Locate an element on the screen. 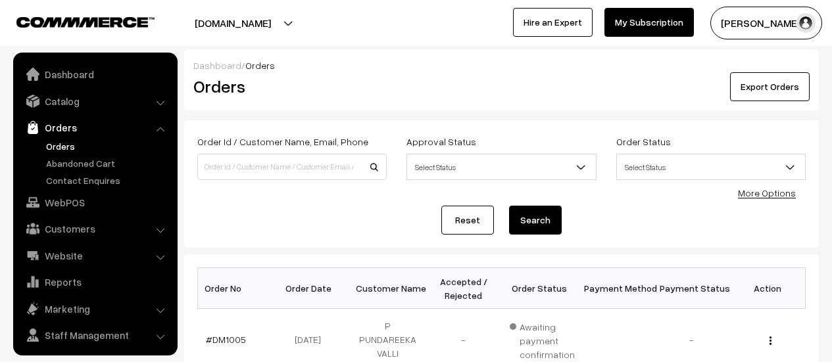 The height and width of the screenshot is (362, 832). th: Accepted / Rejected is located at coordinates (463, 289).